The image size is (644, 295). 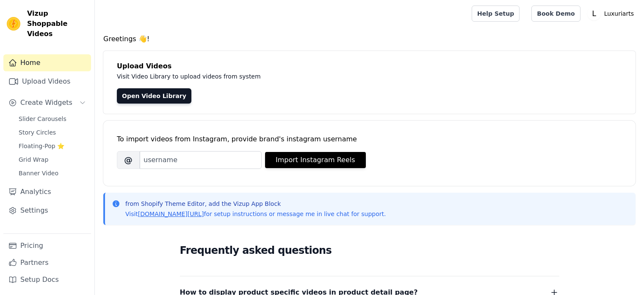 I want to click on a: Partners, so click(x=47, y=263).